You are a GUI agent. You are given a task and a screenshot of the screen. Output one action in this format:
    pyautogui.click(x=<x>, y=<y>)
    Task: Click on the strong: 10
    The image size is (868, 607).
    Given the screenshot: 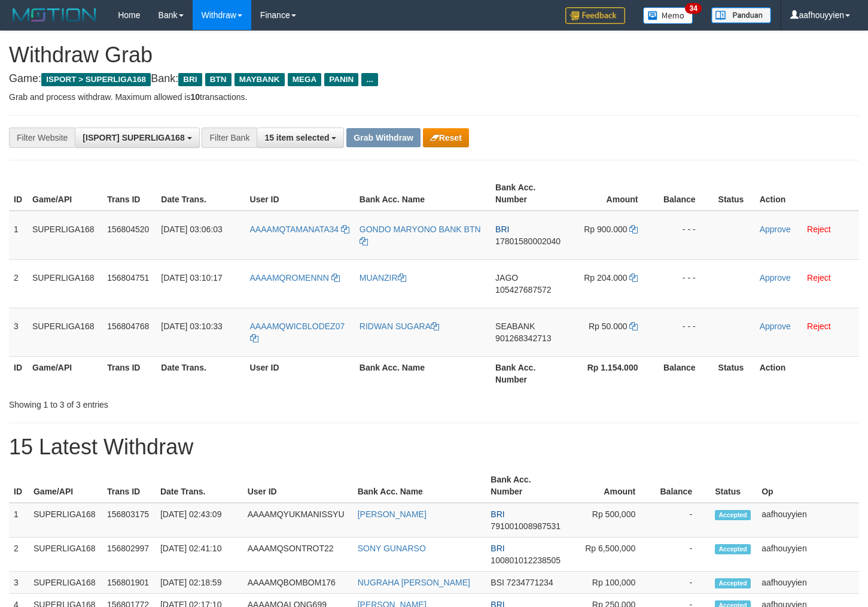 What is the action you would take?
    pyautogui.click(x=195, y=97)
    